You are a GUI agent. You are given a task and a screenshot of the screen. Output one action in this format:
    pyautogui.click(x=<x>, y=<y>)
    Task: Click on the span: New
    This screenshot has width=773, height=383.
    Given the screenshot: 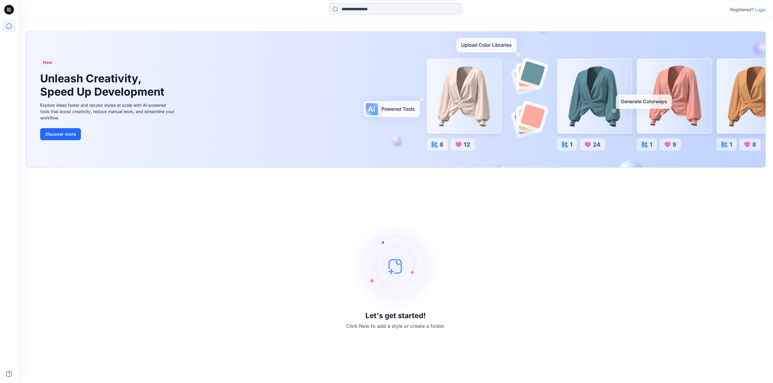 What is the action you would take?
    pyautogui.click(x=47, y=63)
    